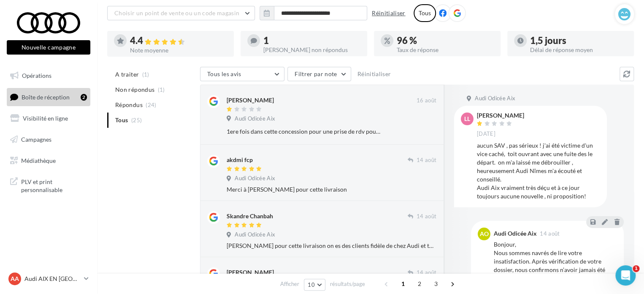  I want to click on button: Tous les avis, so click(242, 74).